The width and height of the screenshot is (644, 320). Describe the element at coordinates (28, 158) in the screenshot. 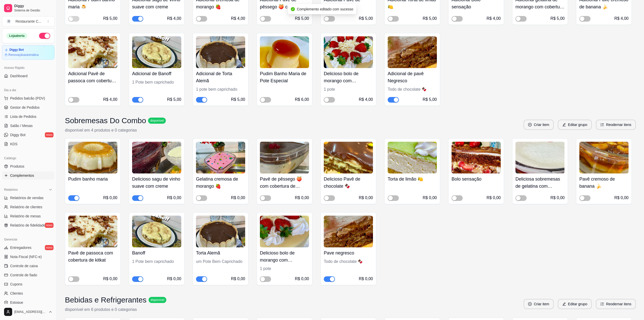

I see `div: Catálogo` at that location.